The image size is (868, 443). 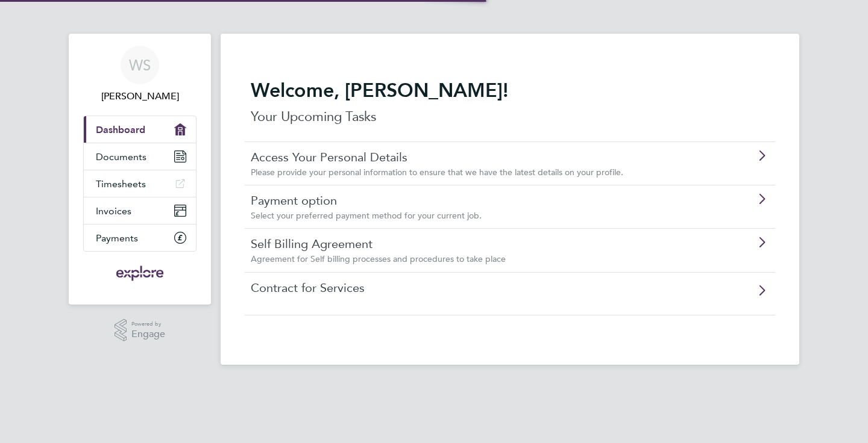 I want to click on img: exploregroup-logo-retina.png, so click(x=140, y=273).